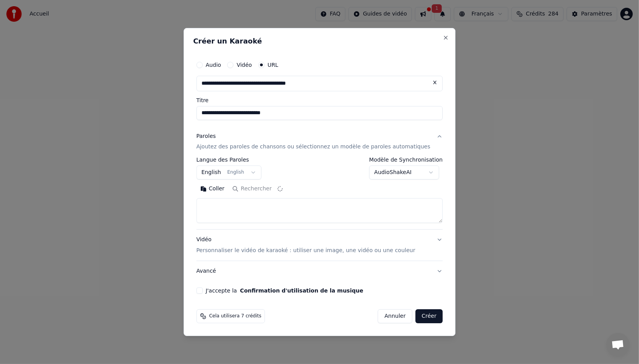 The height and width of the screenshot is (364, 639). I want to click on button: Coller, so click(212, 189).